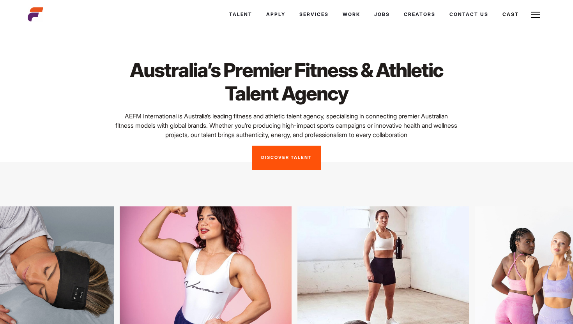 The image size is (573, 324). I want to click on a: Discover Talent, so click(287, 158).